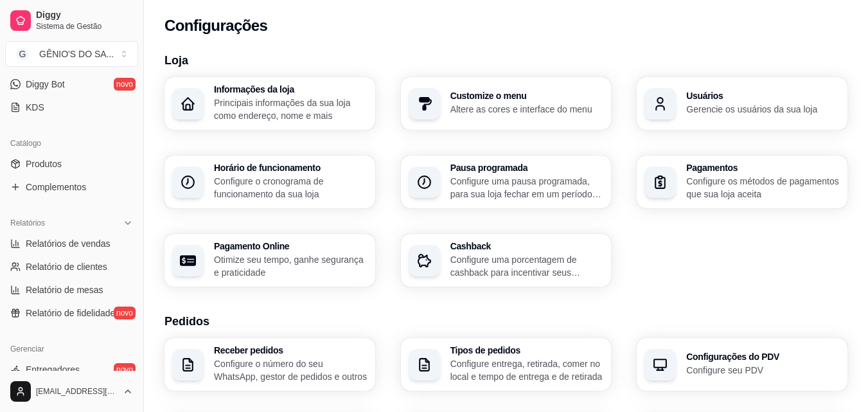 The image size is (868, 412). I want to click on h3: Pagamentos, so click(763, 168).